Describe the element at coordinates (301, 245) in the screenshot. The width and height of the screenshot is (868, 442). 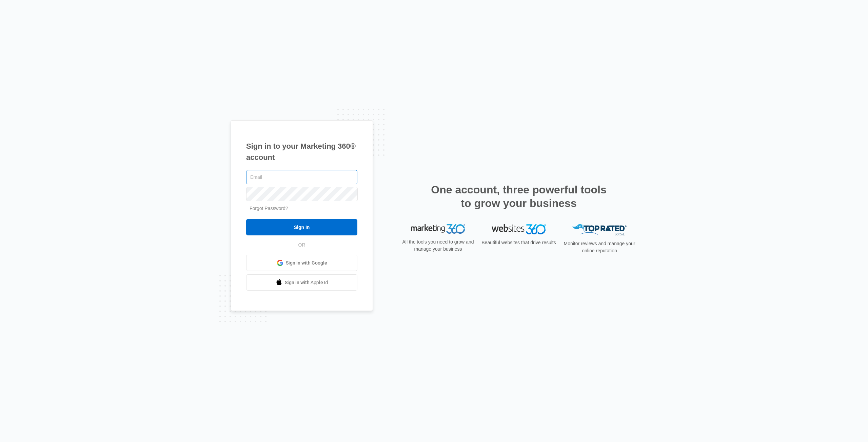
I see `span: OR` at that location.